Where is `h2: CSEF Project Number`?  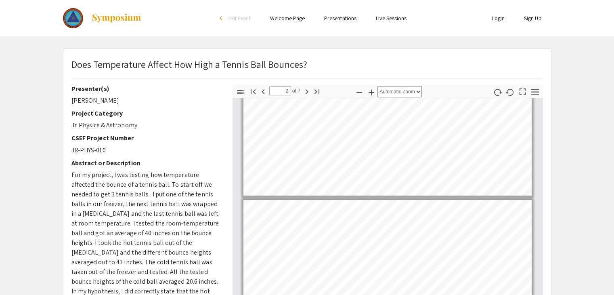
h2: CSEF Project Number is located at coordinates (146, 138).